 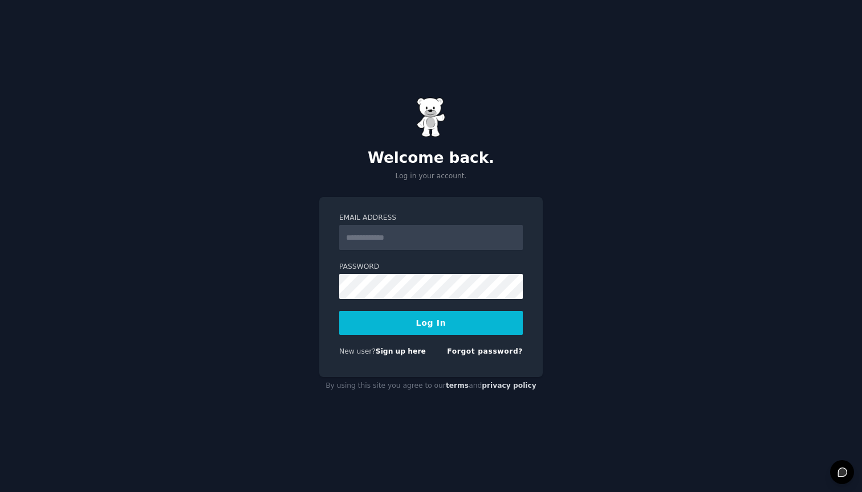 What do you see at coordinates (484, 352) in the screenshot?
I see `a: Forgot password?` at bounding box center [484, 352].